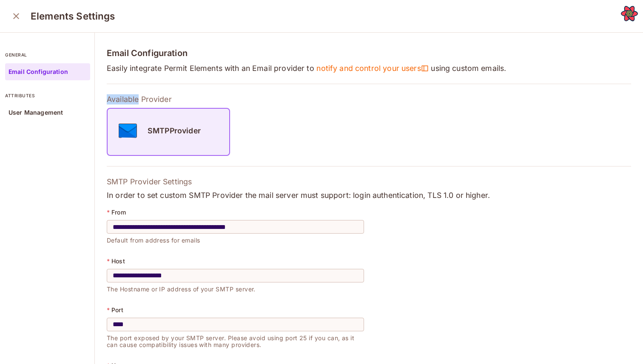 This screenshot has width=643, height=364. I want to click on p: Default from address for emails, so click(235, 239).